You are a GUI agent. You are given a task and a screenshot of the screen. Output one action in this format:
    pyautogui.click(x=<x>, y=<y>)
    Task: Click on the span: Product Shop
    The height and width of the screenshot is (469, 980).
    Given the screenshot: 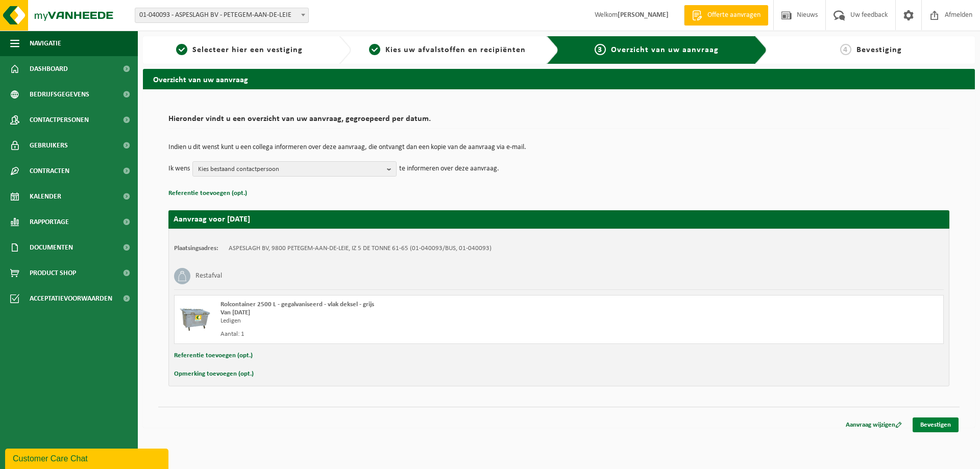 What is the action you would take?
    pyautogui.click(x=52, y=273)
    